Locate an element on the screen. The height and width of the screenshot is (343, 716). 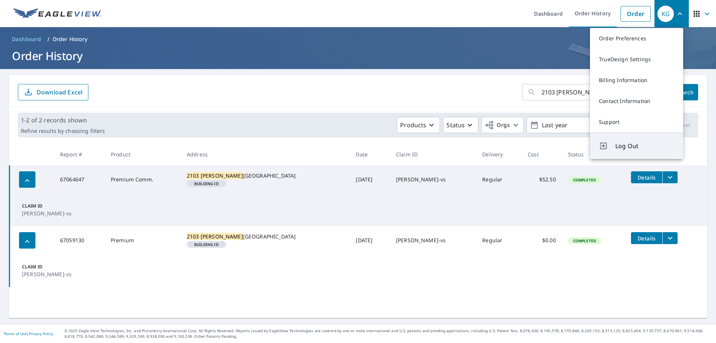
th: Address is located at coordinates (265, 154).